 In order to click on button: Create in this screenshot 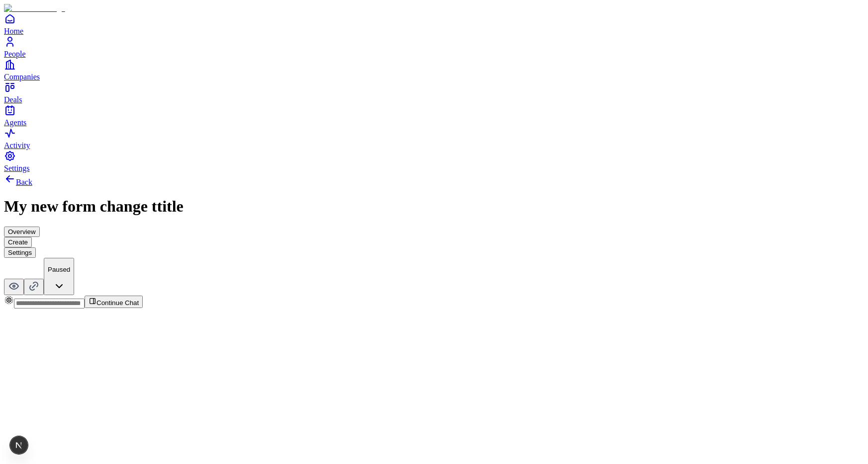, I will do `click(18, 242)`.